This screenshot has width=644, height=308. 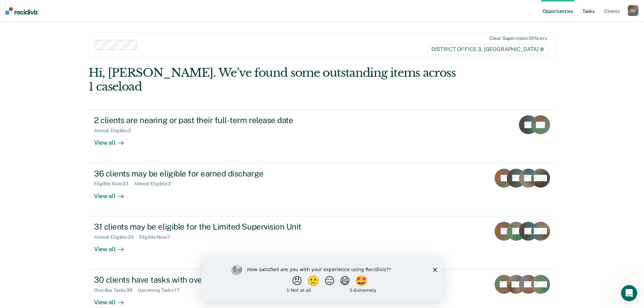 I want to click on div: N J, so click(x=633, y=10).